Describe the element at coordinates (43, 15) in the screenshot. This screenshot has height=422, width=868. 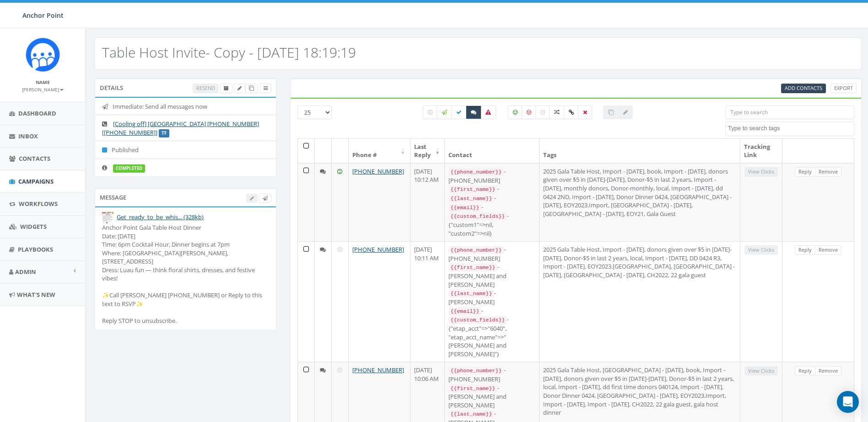
I see `span: Anchor Point` at that location.